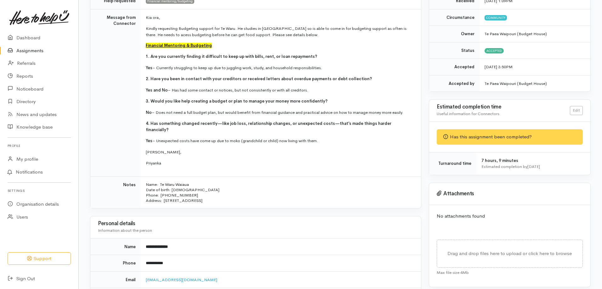 Image resolution: width=602 pixels, height=289 pixels. I want to click on u: Financial Mentoring & Budgeting, so click(179, 45).